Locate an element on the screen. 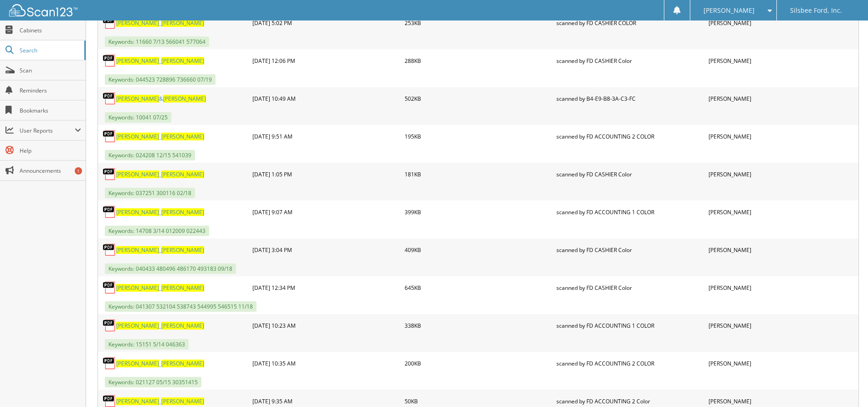  span: Scan is located at coordinates (50, 70).